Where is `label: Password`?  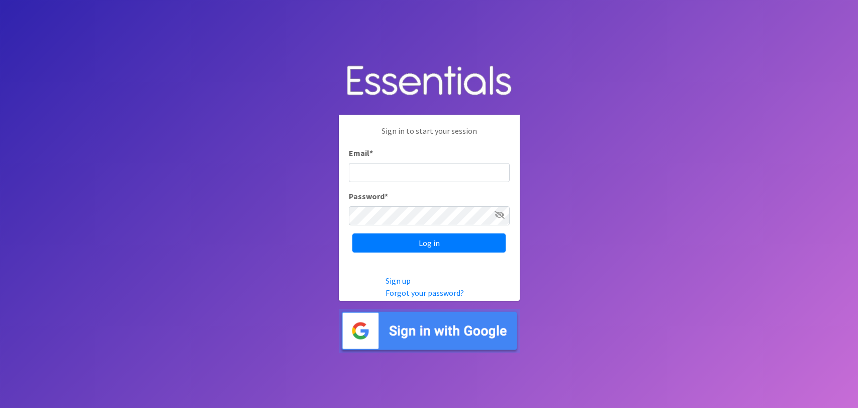 label: Password is located at coordinates (368, 196).